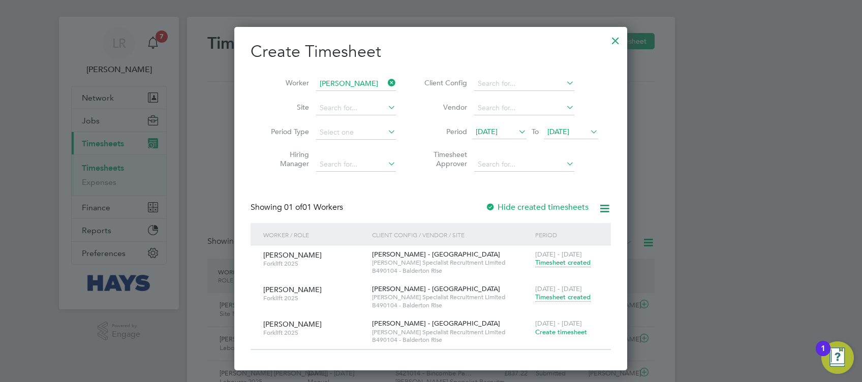  What do you see at coordinates (286, 107) in the screenshot?
I see `label: Site` at bounding box center [286, 107].